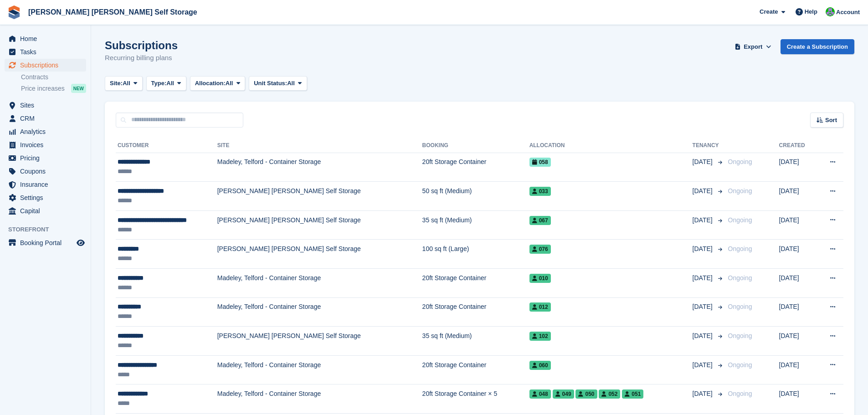 This screenshot has height=415, width=868. What do you see at coordinates (811, 12) in the screenshot?
I see `span: Help` at bounding box center [811, 12].